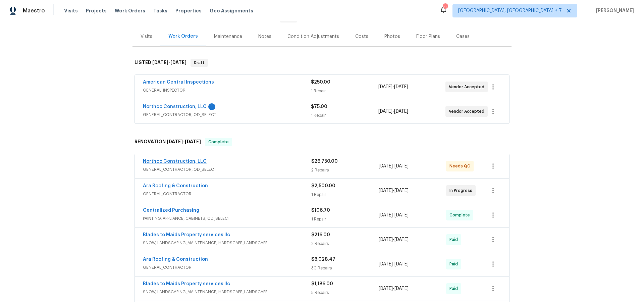 This screenshot has width=644, height=302. I want to click on span: $75.00, so click(319, 107).